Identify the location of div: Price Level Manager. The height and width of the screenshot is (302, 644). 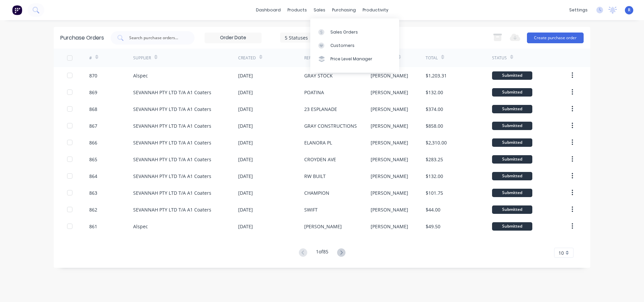
(351, 59).